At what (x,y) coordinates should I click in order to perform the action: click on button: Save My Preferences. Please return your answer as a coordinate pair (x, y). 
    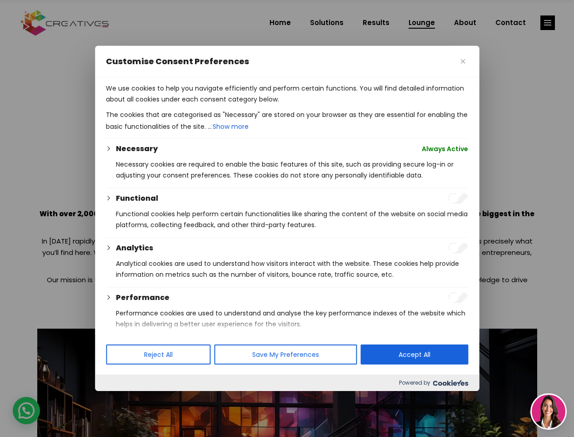
    Looking at the image, I should click on (286, 354).